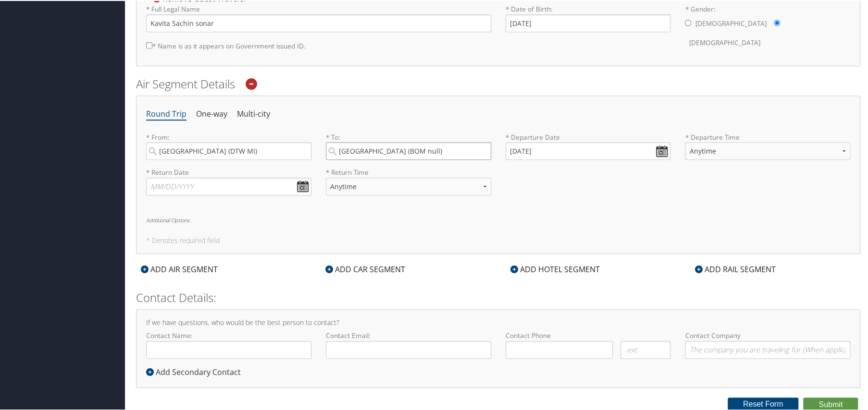  I want to click on label: * Name is as it appears on Government issued ID., so click(226, 44).